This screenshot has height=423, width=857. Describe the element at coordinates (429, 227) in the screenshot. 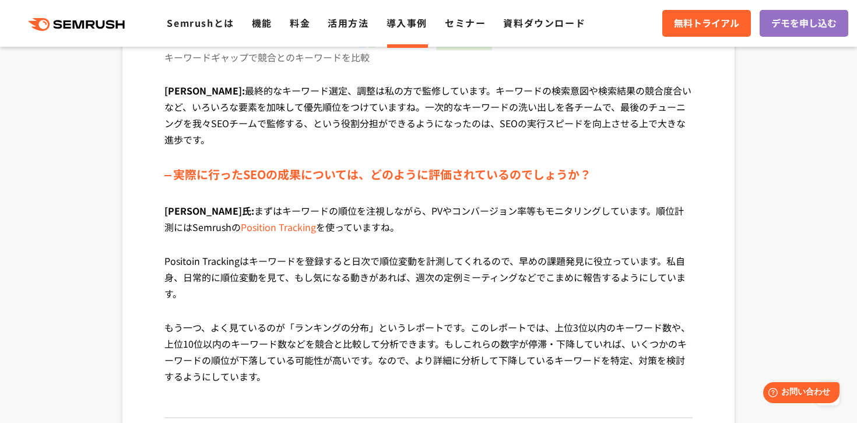

I see `p: まずはキーワードの順位を注視しながら、PVやコンバージョン率等もモニタリングしています。順位計測にはSemrushの を使っていますね。` at that location.